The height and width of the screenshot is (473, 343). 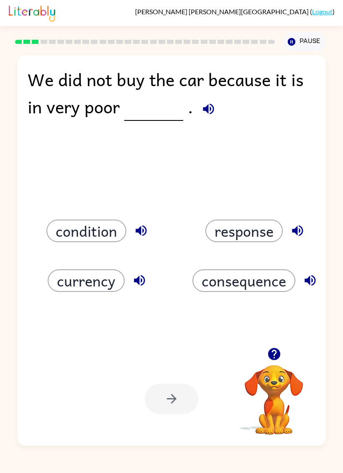 I want to click on button: Pause, so click(x=304, y=42).